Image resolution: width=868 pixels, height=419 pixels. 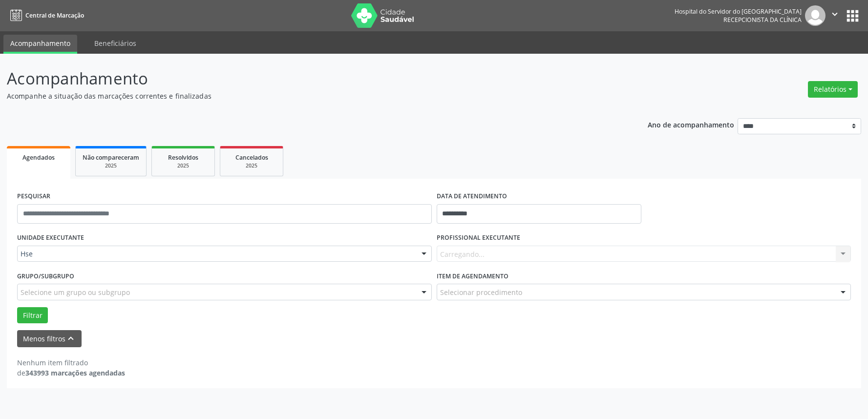 What do you see at coordinates (46, 275) in the screenshot?
I see `label: Grupo/Subgrupo` at bounding box center [46, 275].